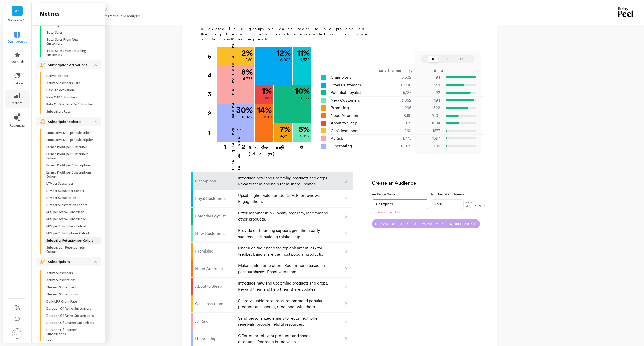 Image resolution: width=644 pixels, height=346 pixels. Describe the element at coordinates (57, 76) in the screenshot. I see `p: Activation Rate` at that location.